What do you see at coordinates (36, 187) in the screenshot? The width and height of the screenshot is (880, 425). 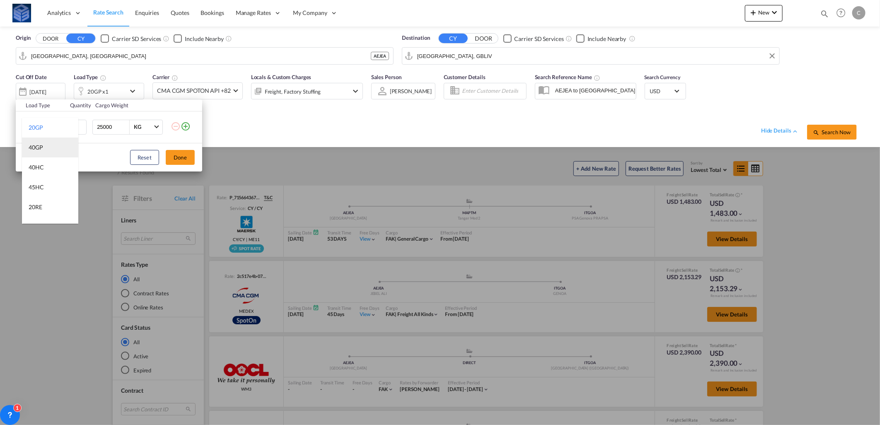 I see `div: 45HC` at bounding box center [36, 187].